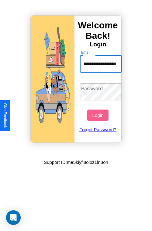  Describe the element at coordinates (53, 79) in the screenshot. I see `img: gif` at that location.